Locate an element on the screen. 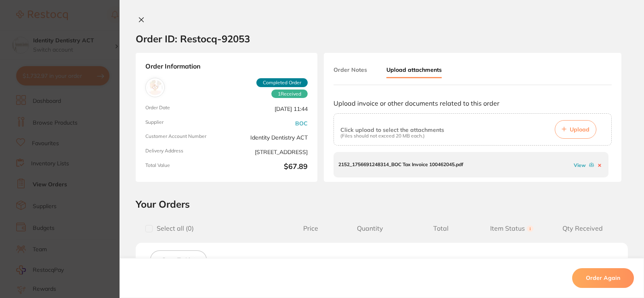 This screenshot has height=298, width=644. span: Item Status is located at coordinates (512, 228).